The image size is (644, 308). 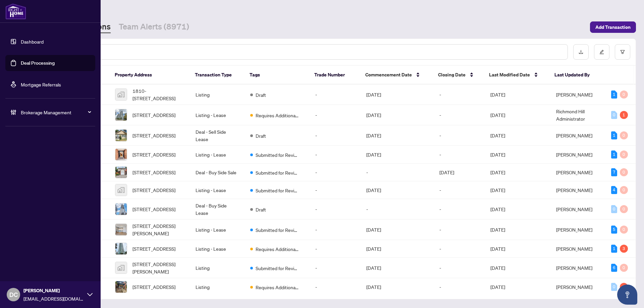 I want to click on td: Richmond Hill Administrator, so click(x=578, y=115).